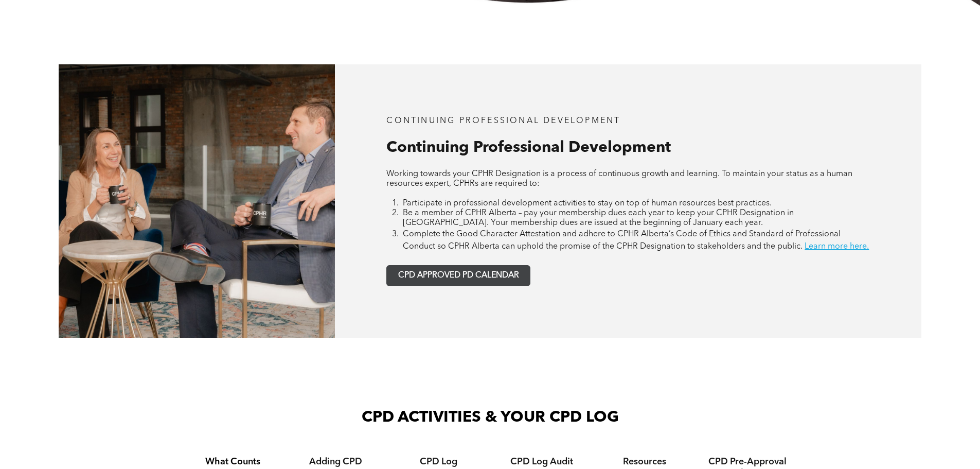 The width and height of the screenshot is (980, 469). Describe the element at coordinates (458, 275) in the screenshot. I see `a: CPD APPROVED PD CALENDAR` at that location.